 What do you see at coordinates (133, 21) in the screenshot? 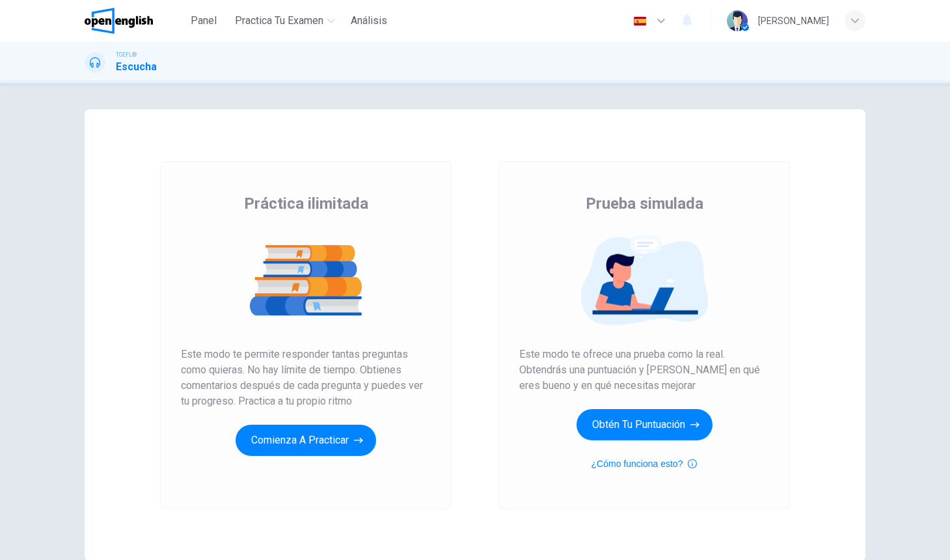
I see `a: OpenEnglish logo` at bounding box center [133, 21].